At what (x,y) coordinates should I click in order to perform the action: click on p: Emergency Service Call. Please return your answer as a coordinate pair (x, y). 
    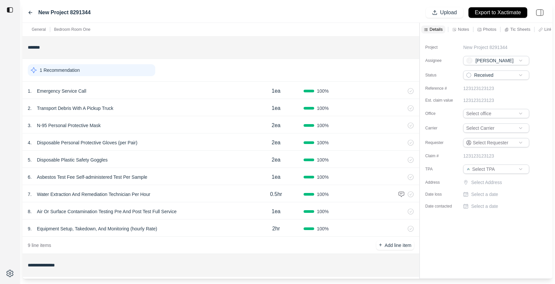
    Looking at the image, I should click on (61, 91).